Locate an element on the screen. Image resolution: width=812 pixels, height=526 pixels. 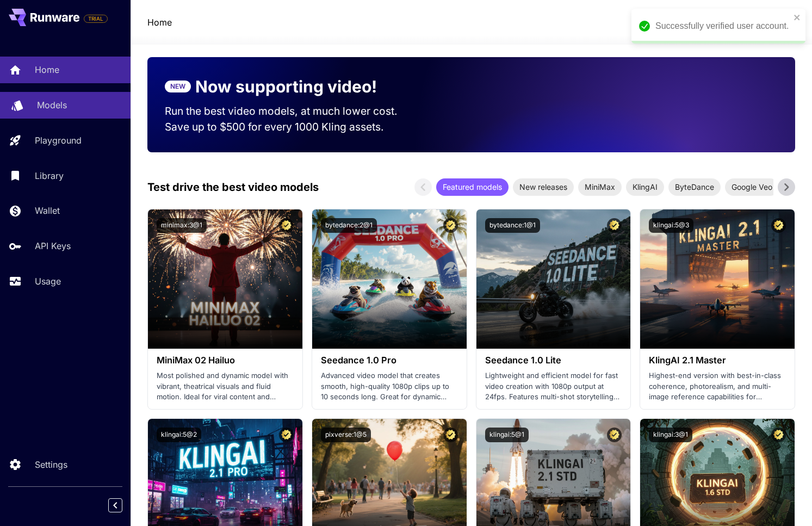
h3: MiniMax 02 Hailuo is located at coordinates (225, 360).